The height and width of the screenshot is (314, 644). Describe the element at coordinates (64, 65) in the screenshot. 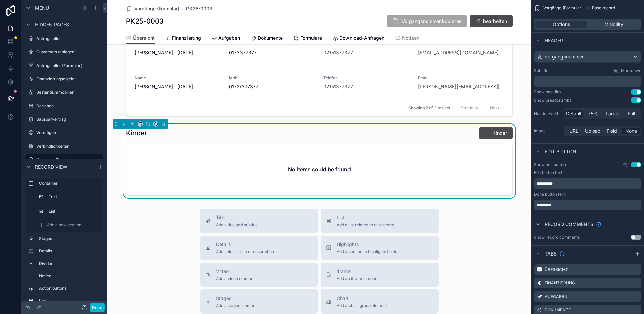

I see `a: Antragsteller (Formular)` at that location.